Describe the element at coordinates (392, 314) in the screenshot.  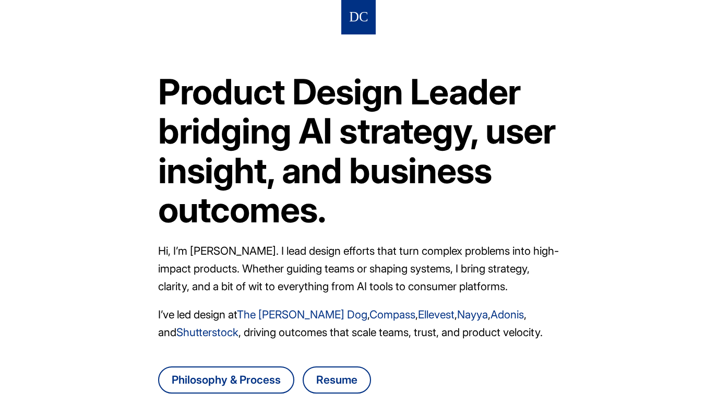
I see `a: Compass` at that location.